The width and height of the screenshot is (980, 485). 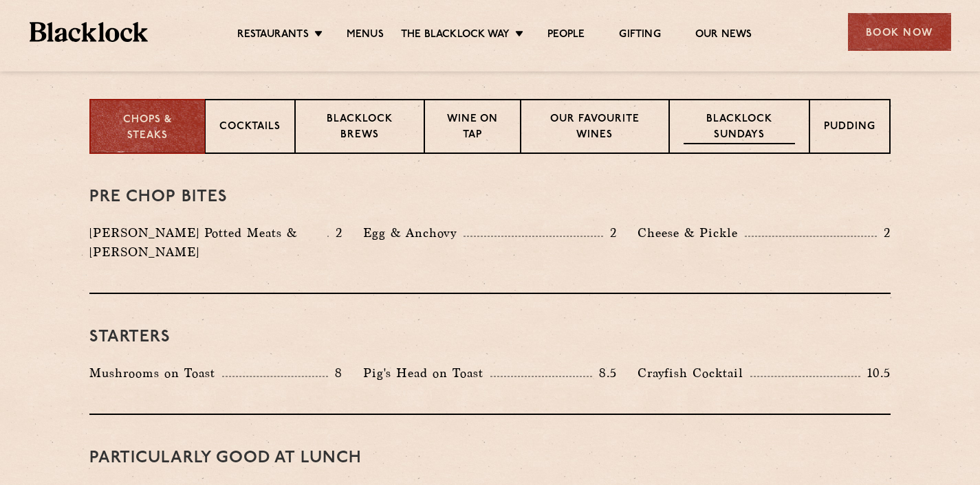 I want to click on p: Cheese & Pickle, so click(x=691, y=233).